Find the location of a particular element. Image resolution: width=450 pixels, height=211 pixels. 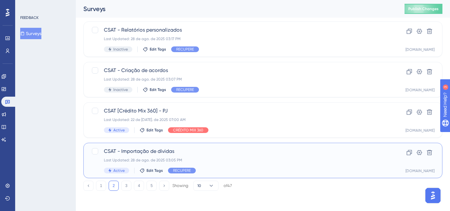

button: 5 is located at coordinates (152, 186).